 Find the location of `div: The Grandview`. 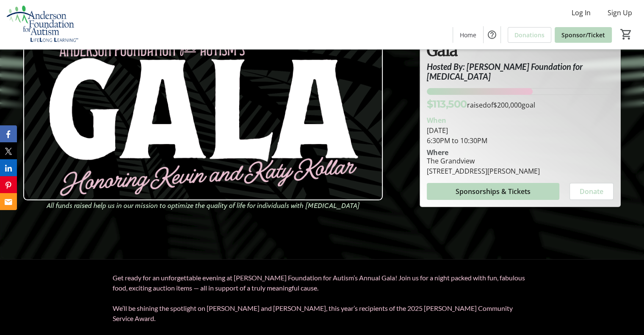

div: The Grandview is located at coordinates (483, 161).